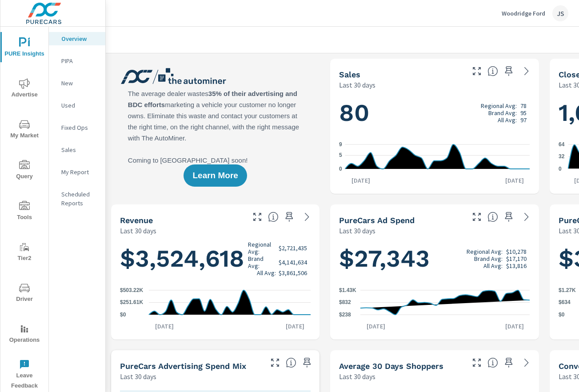 The image size is (579, 392). I want to click on p: New, so click(80, 83).